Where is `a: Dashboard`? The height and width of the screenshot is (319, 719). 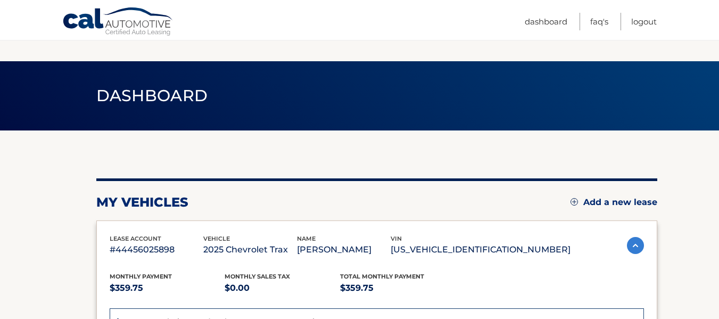 a: Dashboard is located at coordinates (546, 21).